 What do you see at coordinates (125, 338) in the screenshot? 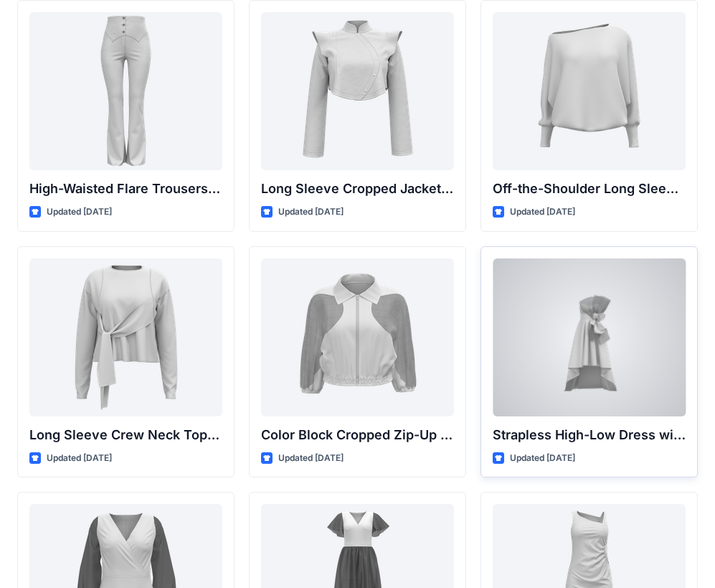
I see `a: Long Sleeve Crew Neck Top with Asymmetrical Tie Detail` at bounding box center [125, 338].